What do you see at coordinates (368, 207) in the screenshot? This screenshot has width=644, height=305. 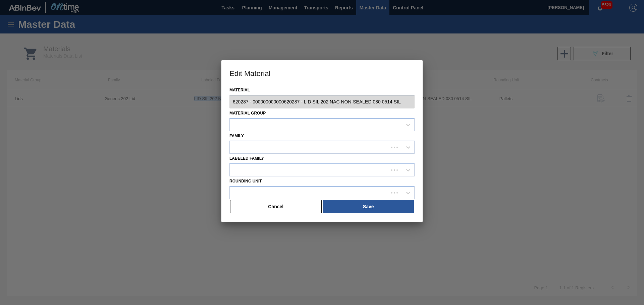 I see `button: Save` at bounding box center [368, 207].